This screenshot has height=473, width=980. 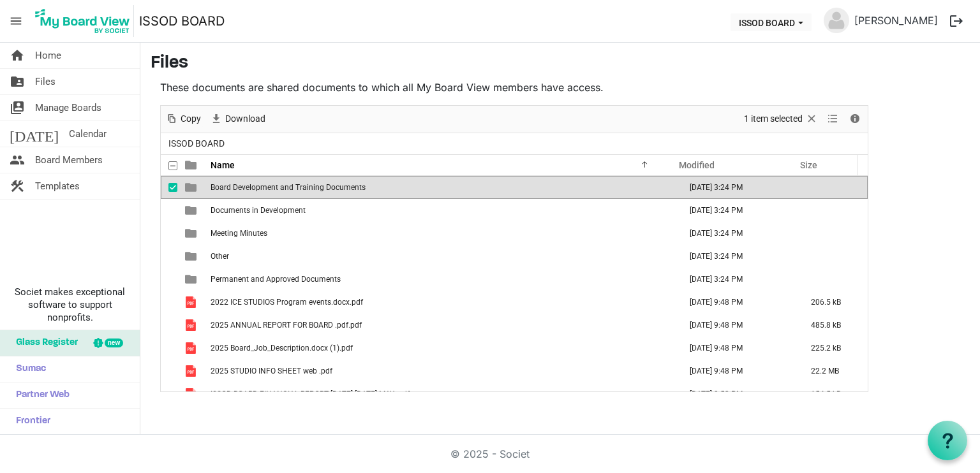 What do you see at coordinates (441, 348) in the screenshot?
I see `td: 2025 Board_Job_Description.docx (1).pdf is template cell column header Name` at bounding box center [441, 348].